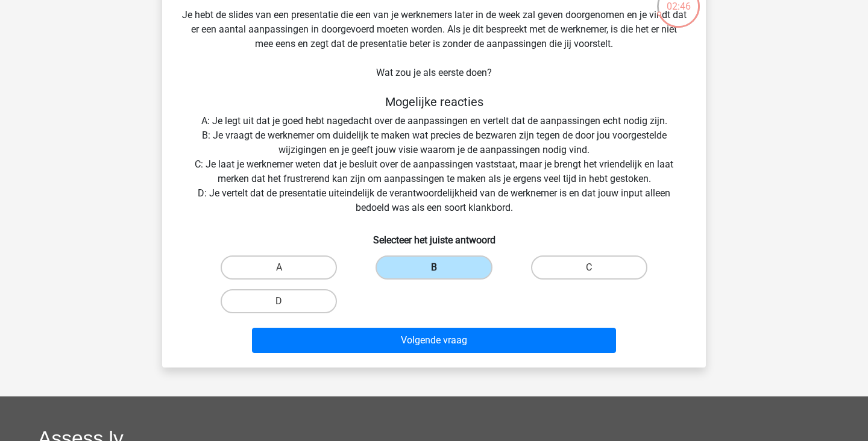 This screenshot has height=441, width=868. I want to click on label: D, so click(278, 302).